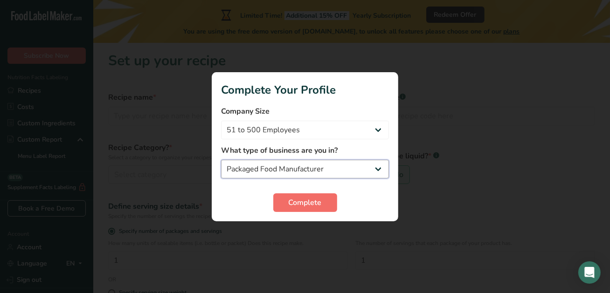 Image resolution: width=610 pixels, height=293 pixels. I want to click on h1: Complete Your Profile, so click(305, 90).